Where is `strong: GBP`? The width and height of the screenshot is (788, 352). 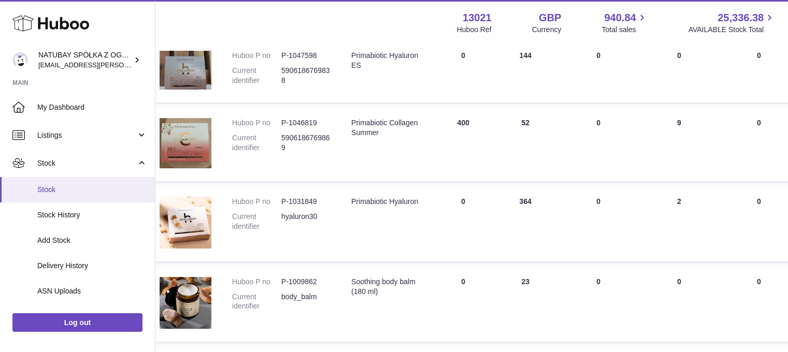 strong: GBP is located at coordinates (550, 18).